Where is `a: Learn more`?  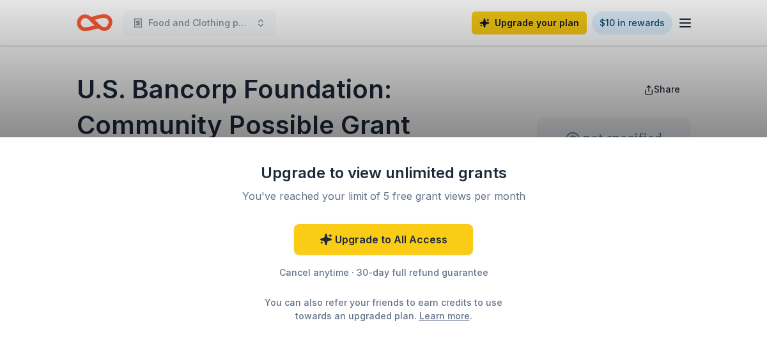 a: Learn more is located at coordinates (444, 316).